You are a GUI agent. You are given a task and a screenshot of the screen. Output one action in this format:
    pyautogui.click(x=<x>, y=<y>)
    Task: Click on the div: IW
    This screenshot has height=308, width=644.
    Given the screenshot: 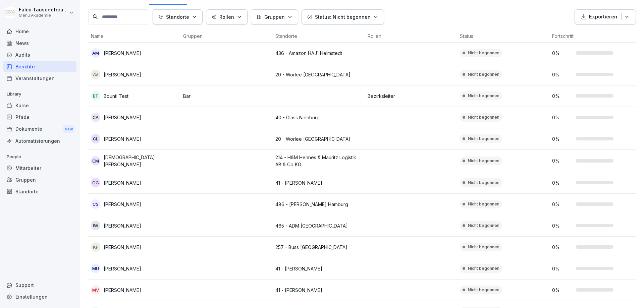 What is the action you would take?
    pyautogui.click(x=95, y=225)
    